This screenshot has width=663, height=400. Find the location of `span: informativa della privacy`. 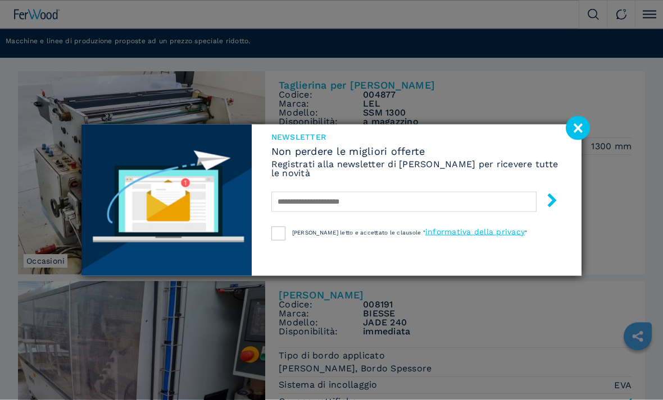

span: informativa della privacy is located at coordinates (475, 232).